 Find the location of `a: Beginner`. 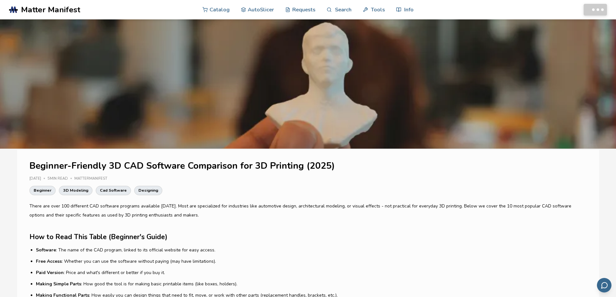

a: Beginner is located at coordinates (42, 190).